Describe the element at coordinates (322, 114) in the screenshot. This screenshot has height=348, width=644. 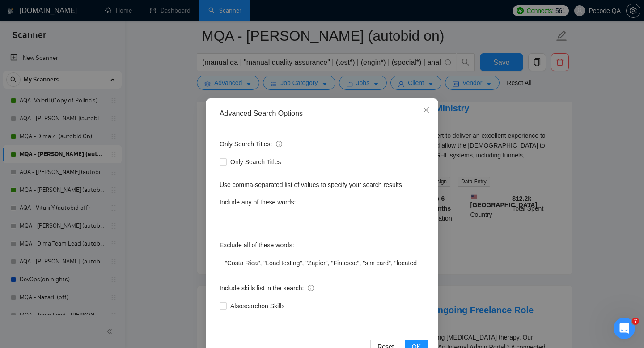
I see `div: Advanced Search Options` at that location.